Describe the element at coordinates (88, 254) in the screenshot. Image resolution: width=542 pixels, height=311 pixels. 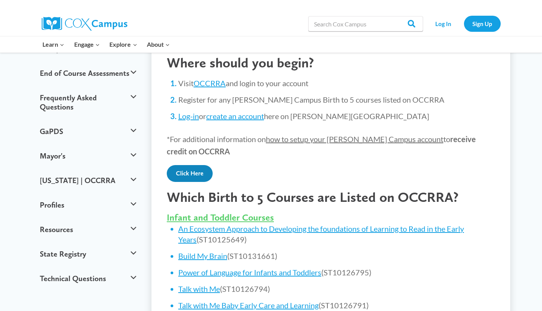
I see `button: State Registry` at that location.